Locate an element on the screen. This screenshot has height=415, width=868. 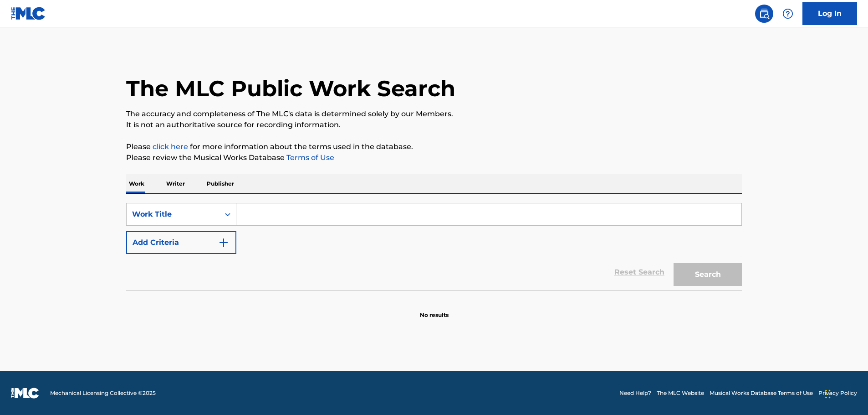
p: Work is located at coordinates (137, 184).